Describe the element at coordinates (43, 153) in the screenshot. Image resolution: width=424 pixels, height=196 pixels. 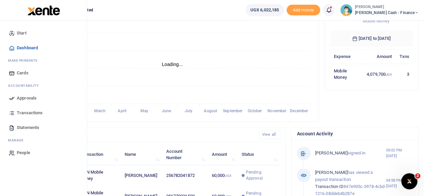
I see `a: People` at that location.